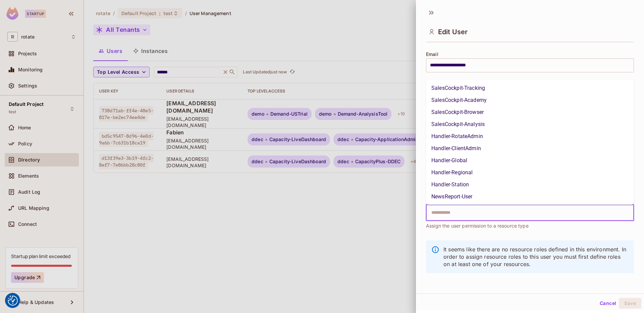  I want to click on li: SalesCockpit-Tracking, so click(530, 88).